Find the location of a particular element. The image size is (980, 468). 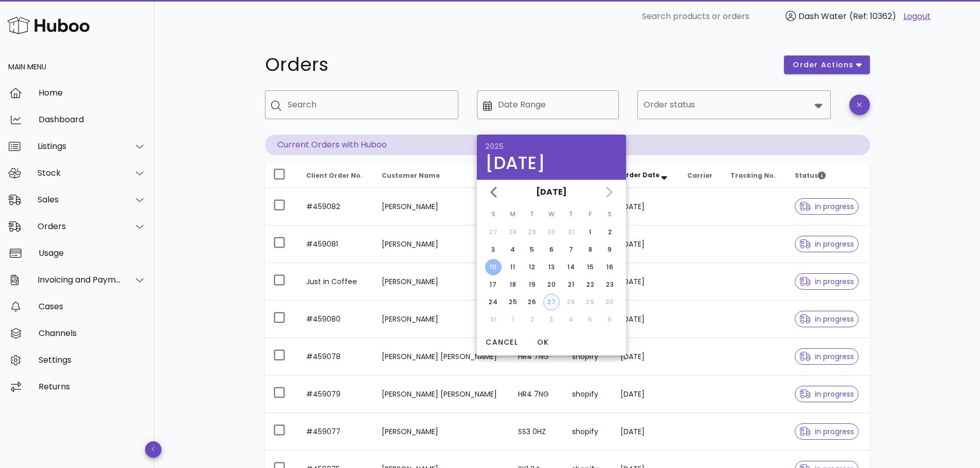

td: #459079 is located at coordinates (335, 394).